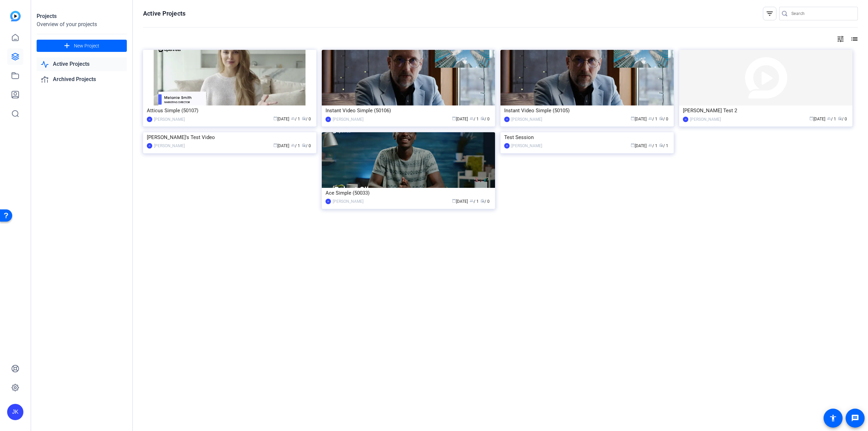 This screenshot has width=868, height=431. I want to click on mat-icon: accessibility, so click(833, 418).